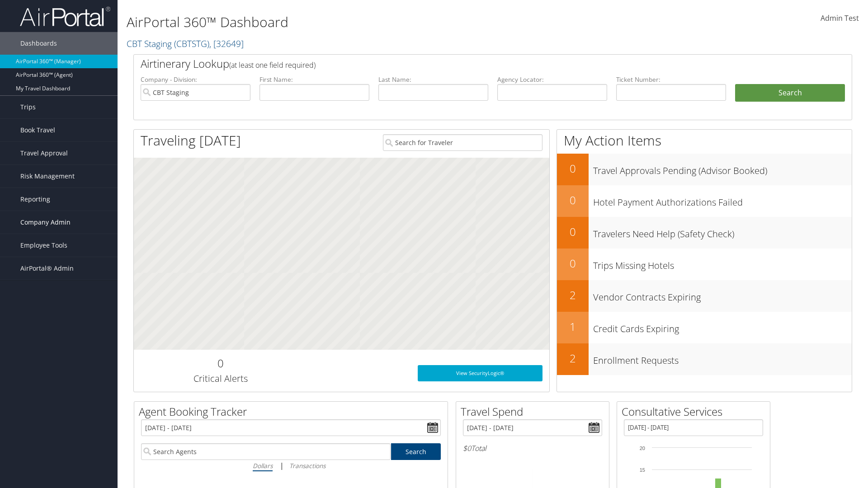 This screenshot has height=488, width=868. I want to click on label: First Name:, so click(314, 80).